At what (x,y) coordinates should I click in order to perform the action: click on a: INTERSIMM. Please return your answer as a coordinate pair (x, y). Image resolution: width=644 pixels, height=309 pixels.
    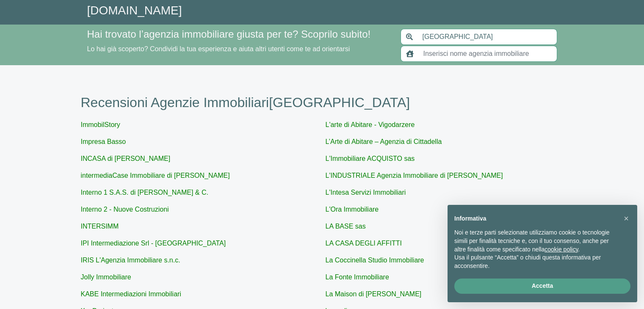
    Looking at the image, I should click on (100, 226).